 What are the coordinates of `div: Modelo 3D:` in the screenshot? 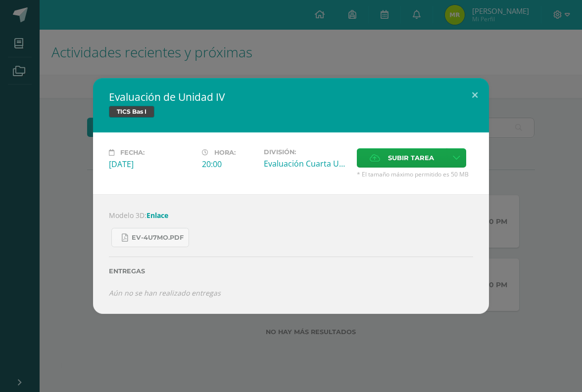 It's located at (291, 254).